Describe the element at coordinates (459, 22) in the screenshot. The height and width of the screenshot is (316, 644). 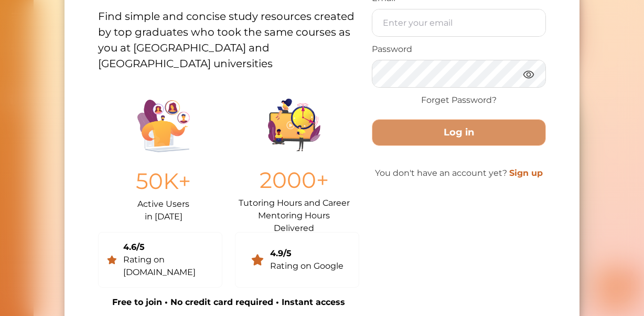
I see `input: Enter your email` at that location.